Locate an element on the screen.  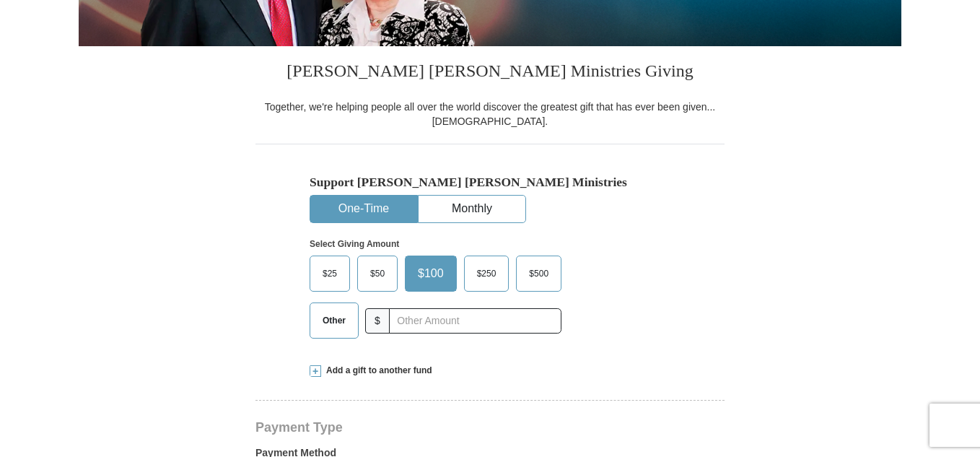
input: Other Amount is located at coordinates (475, 320).